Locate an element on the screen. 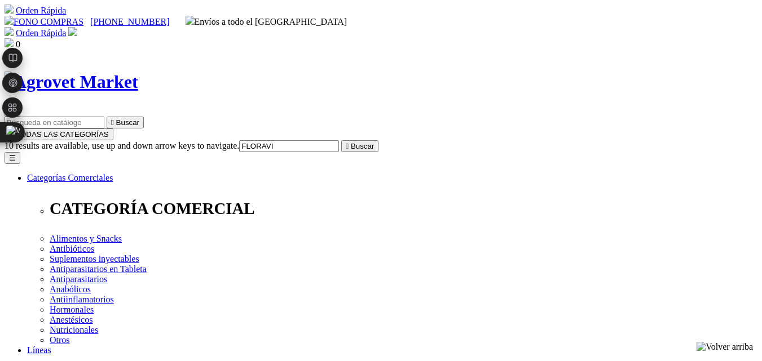 The image size is (762, 361). span: 0 is located at coordinates (18, 44).